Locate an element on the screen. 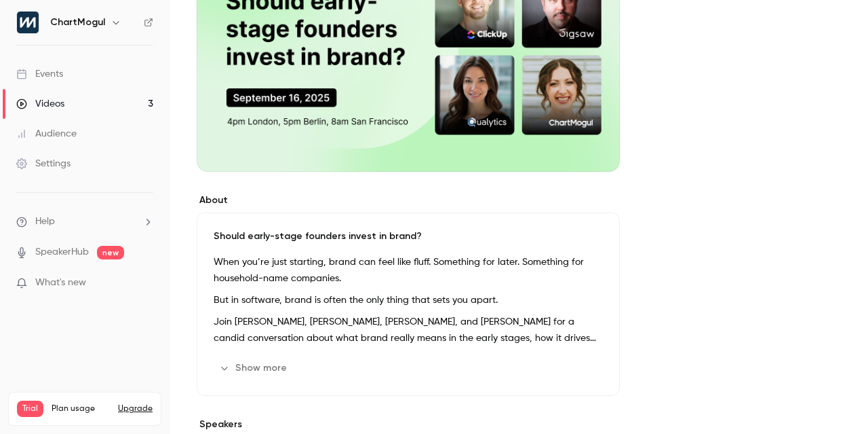  span: Trial is located at coordinates (30, 409).